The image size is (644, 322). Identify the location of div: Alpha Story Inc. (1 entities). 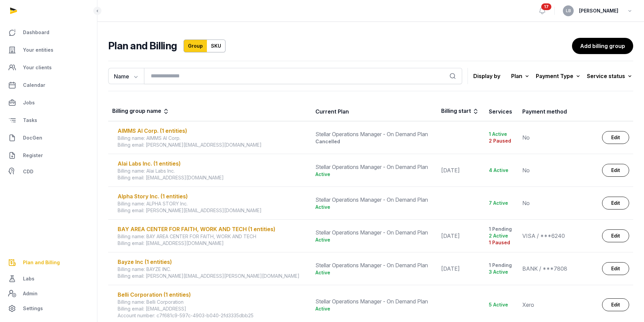
(212, 197).